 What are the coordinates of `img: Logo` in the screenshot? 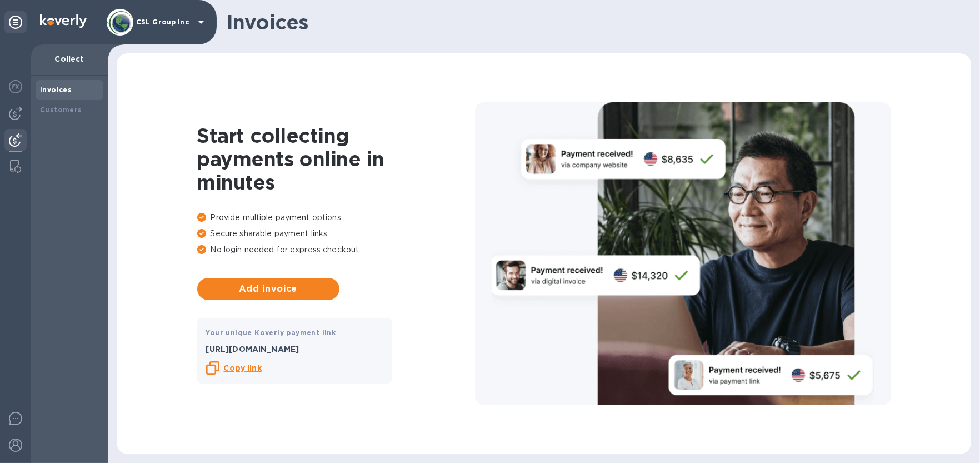 It's located at (63, 21).